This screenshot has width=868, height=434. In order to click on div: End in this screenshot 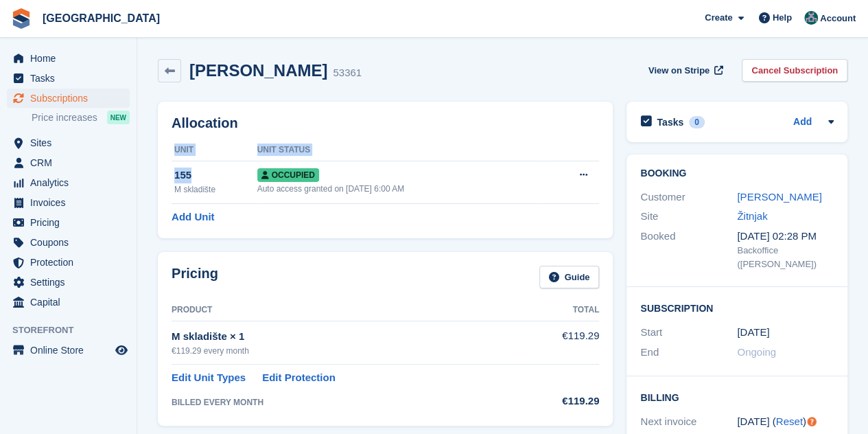, I will do `click(689, 352)`.